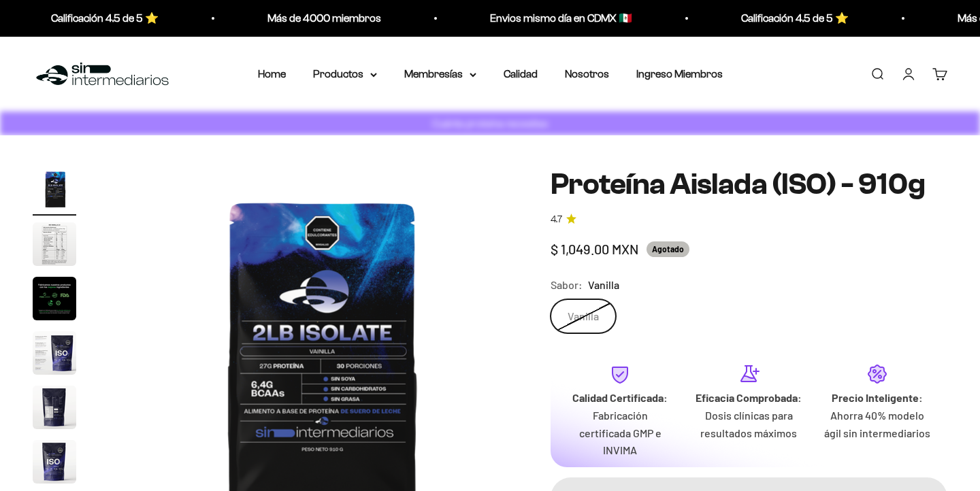  I want to click on button: Ir al artículo 3, so click(55, 300).